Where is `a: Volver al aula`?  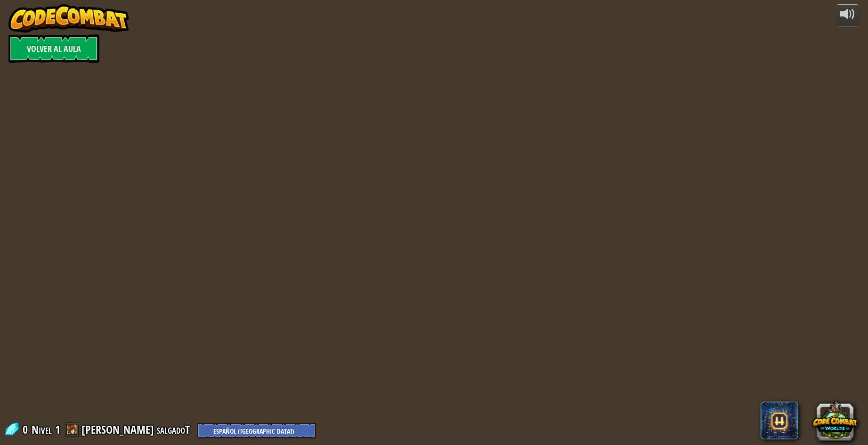
a: Volver al aula is located at coordinates (54, 49).